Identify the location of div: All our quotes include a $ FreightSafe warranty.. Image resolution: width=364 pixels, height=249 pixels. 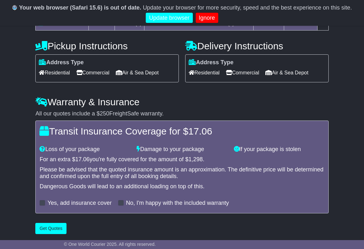
(182, 114).